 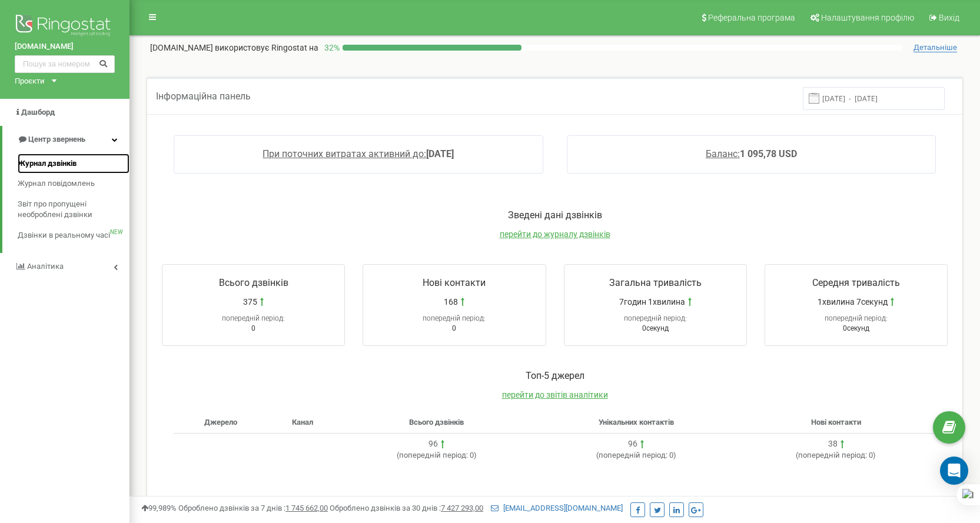 I want to click on span: Зведені дані дзвінків, so click(x=555, y=215).